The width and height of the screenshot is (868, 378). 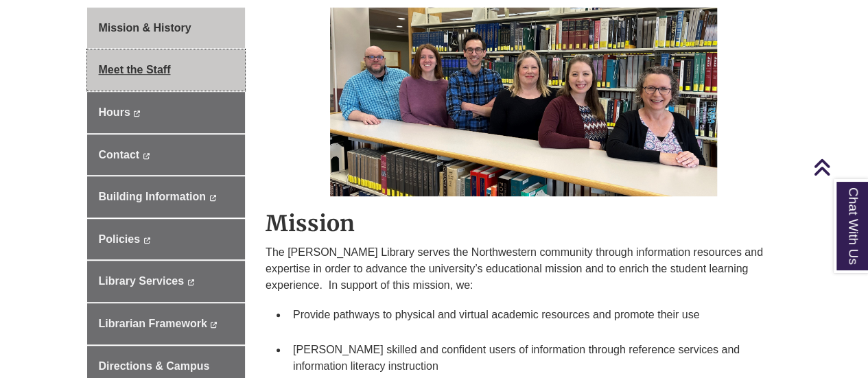 What do you see at coordinates (141, 280) in the screenshot?
I see `span: Library Services` at bounding box center [141, 280].